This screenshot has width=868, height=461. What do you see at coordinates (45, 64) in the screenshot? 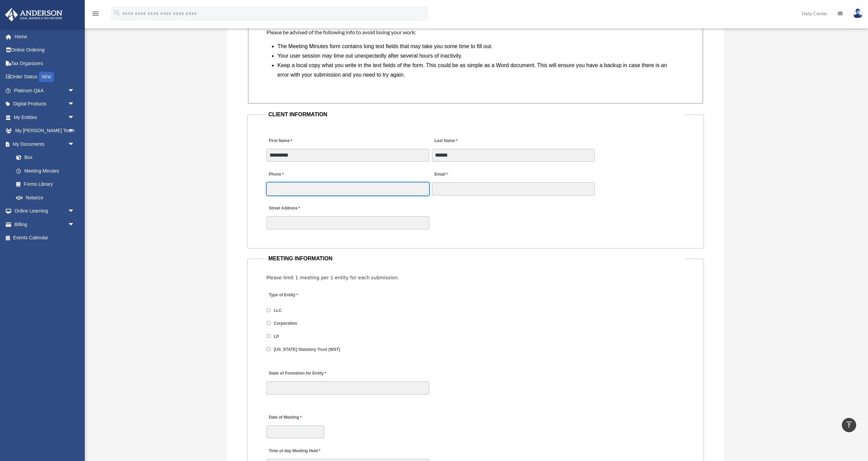
I see `a: Tax Organizers` at bounding box center [45, 64].